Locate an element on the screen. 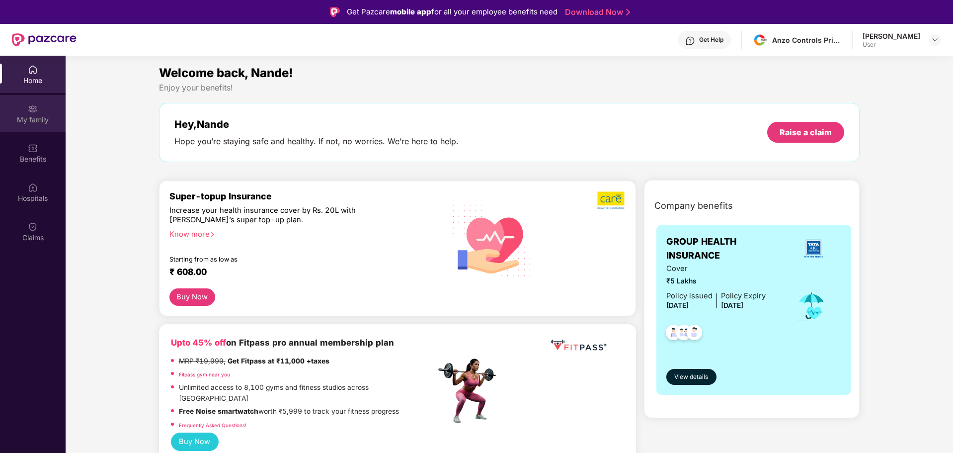 The width and height of the screenshot is (953, 453). span: Cover is located at coordinates (716, 268).